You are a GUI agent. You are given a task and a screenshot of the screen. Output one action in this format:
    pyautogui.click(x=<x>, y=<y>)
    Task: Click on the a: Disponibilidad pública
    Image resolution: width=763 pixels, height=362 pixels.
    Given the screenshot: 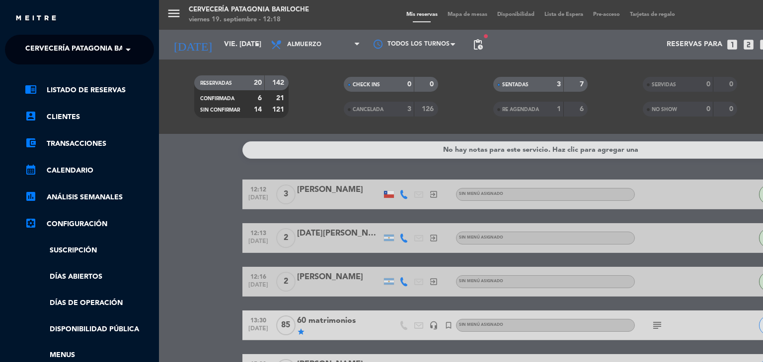 What is the action you would take?
    pyautogui.click(x=89, y=330)
    